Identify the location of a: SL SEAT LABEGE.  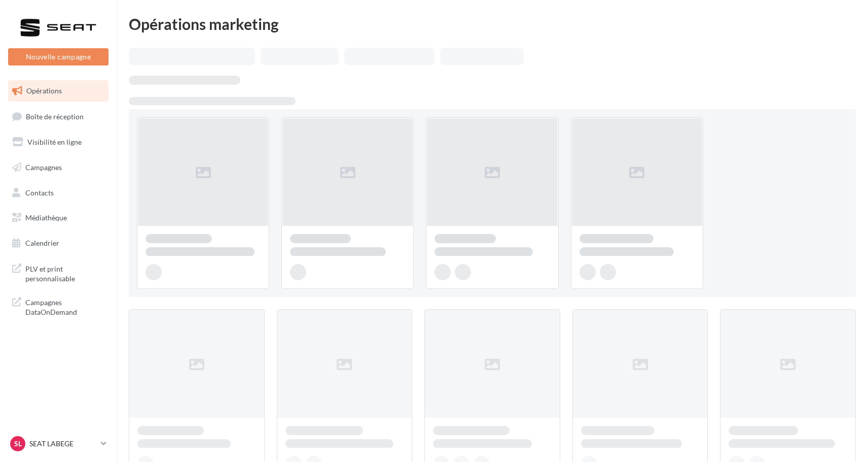
(58, 443).